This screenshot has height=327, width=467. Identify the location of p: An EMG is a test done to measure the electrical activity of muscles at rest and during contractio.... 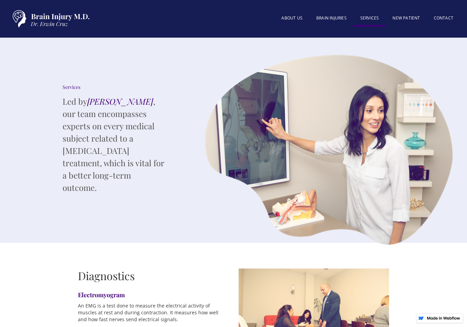
(153, 313).